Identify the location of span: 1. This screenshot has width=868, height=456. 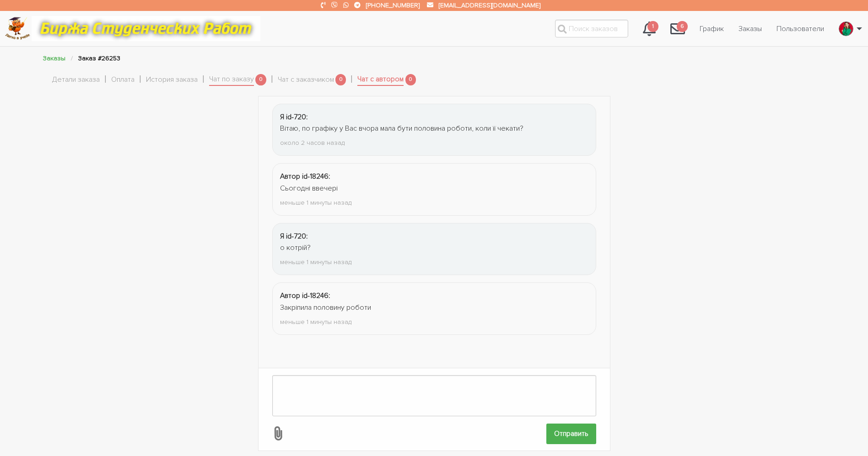
(653, 26).